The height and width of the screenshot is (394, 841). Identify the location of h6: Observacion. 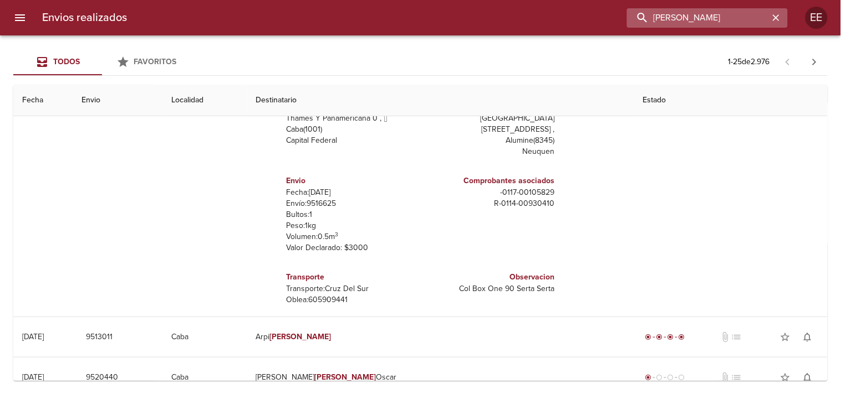
(490, 278).